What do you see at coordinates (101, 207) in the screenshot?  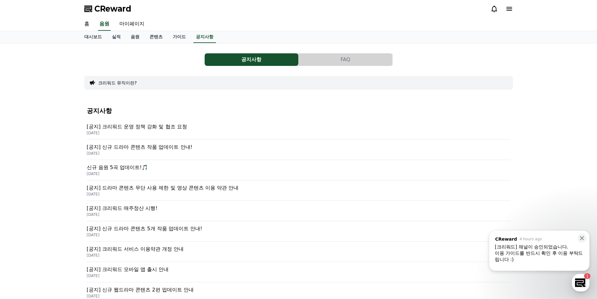 I see `a: Settings` at bounding box center [101, 207].